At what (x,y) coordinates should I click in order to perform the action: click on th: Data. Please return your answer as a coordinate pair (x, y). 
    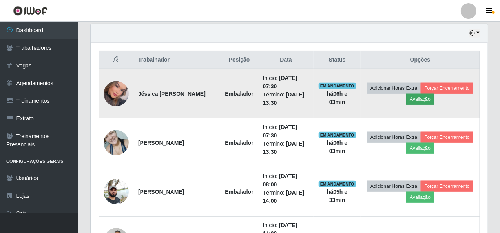
    Looking at the image, I should click on (285, 60).